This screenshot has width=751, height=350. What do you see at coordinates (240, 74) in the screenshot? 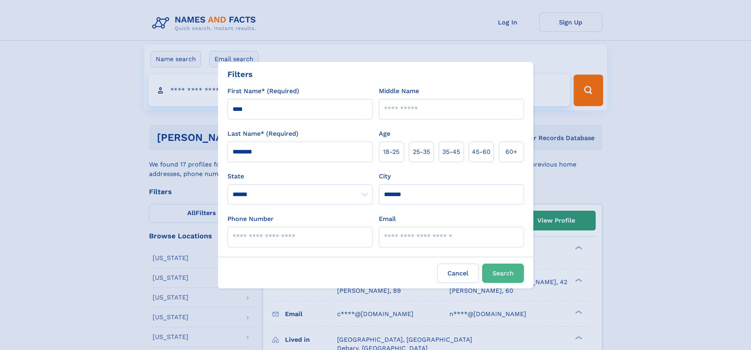
I see `div: Filters` at bounding box center [240, 74].